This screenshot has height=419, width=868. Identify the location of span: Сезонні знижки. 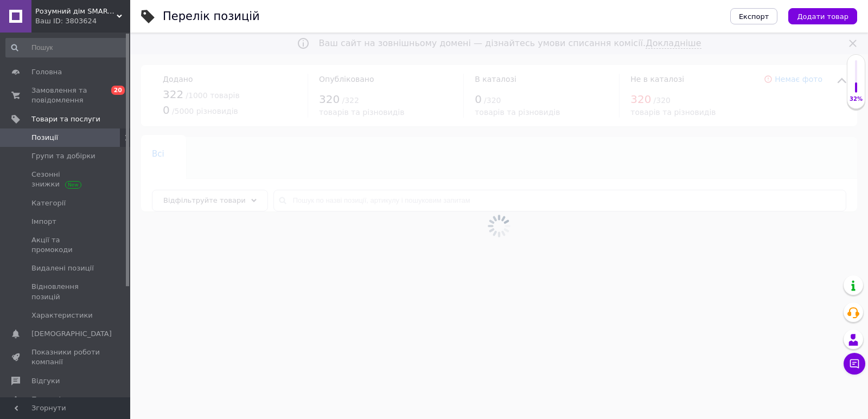
(65, 179).